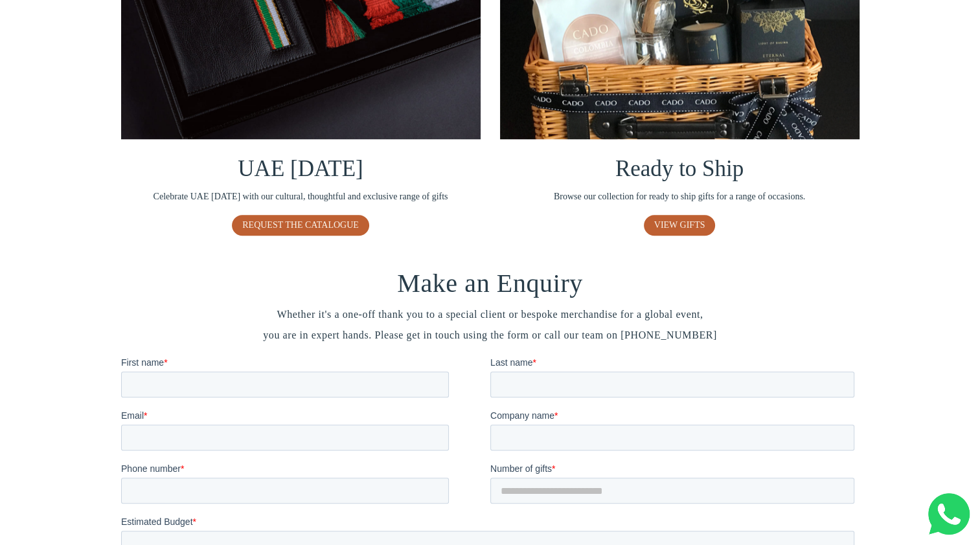 The image size is (980, 545). Describe the element at coordinates (300, 225) in the screenshot. I see `span: REQUEST THE CATALOGUE` at that location.